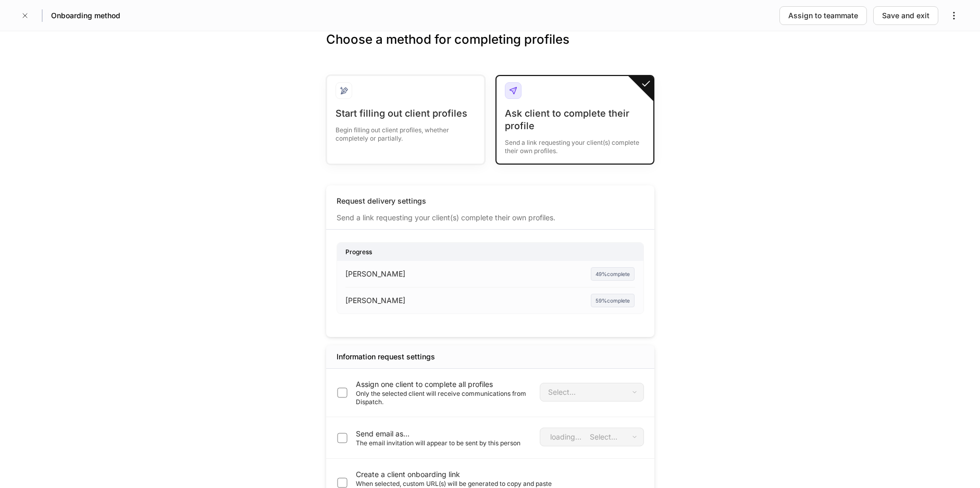  What do you see at coordinates (613, 301) in the screenshot?
I see `div: 59% complete` at bounding box center [613, 301].